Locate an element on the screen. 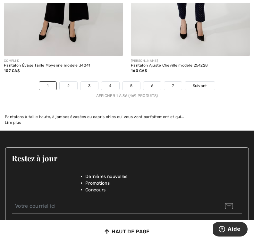 This screenshot has width=254, height=241. span: Aide is located at coordinates (21, 7).